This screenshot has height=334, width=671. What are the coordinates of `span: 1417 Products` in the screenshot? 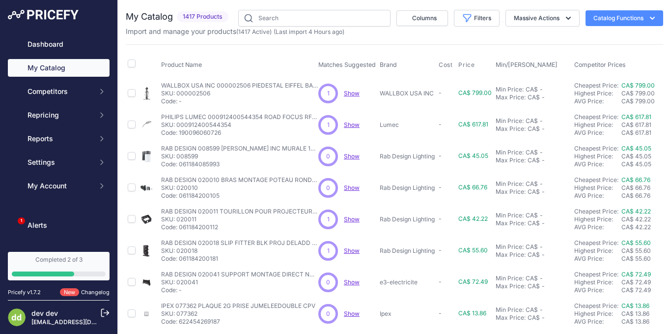 It's located at (202, 17).